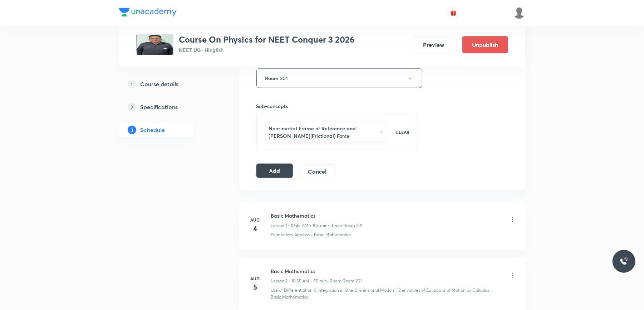 The height and width of the screenshot is (310, 644). Describe the element at coordinates (291, 235) in the screenshot. I see `p: Elementary Algebra` at that location.